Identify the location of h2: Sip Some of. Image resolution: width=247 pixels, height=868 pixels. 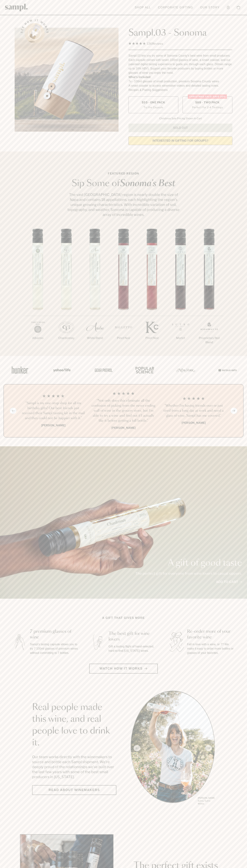
(124, 184).